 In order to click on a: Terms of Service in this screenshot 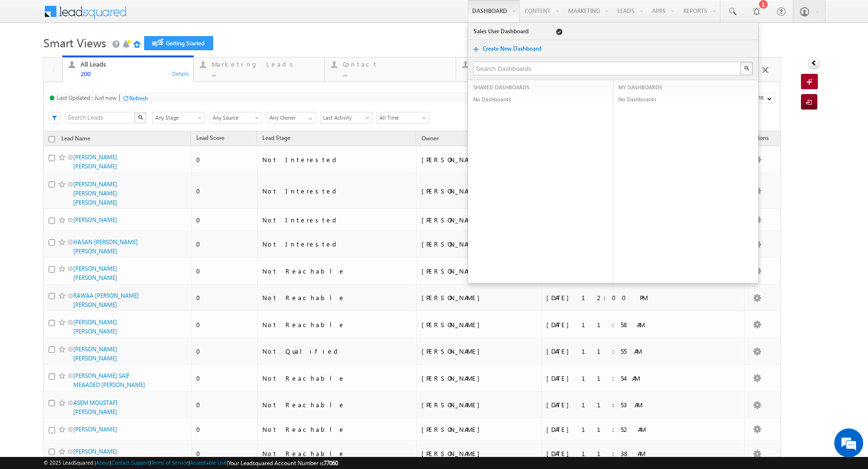, I will do `click(170, 462)`.